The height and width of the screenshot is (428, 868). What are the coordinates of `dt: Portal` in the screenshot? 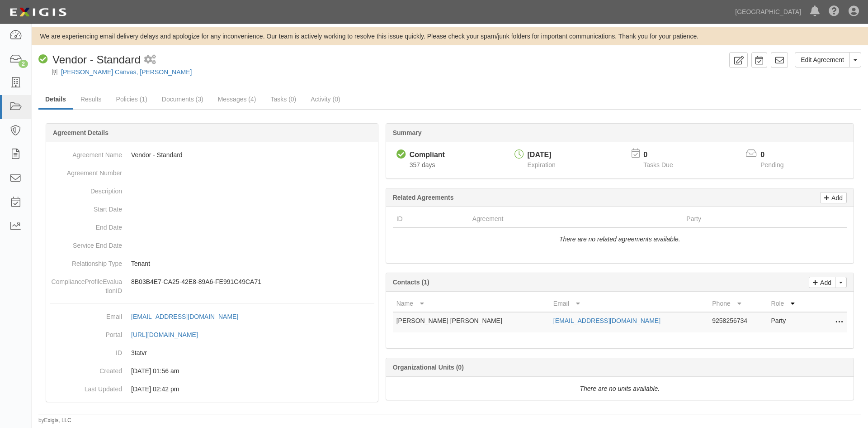 It's located at (86, 332).